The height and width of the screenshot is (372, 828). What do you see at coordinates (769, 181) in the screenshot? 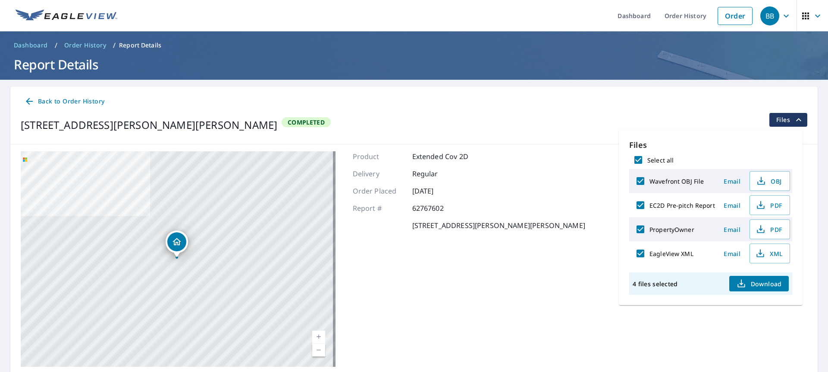
I see `span: OBJ` at bounding box center [769, 181].